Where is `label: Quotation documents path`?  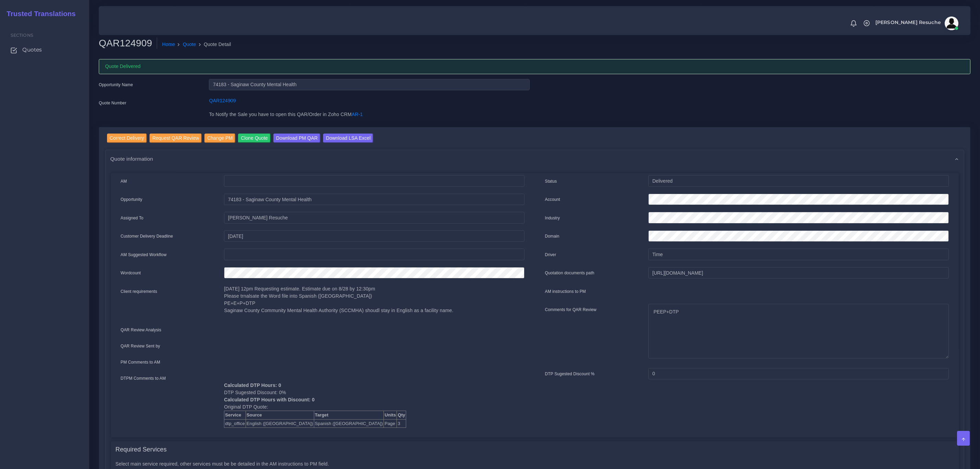 label: Quotation documents path is located at coordinates (570, 273).